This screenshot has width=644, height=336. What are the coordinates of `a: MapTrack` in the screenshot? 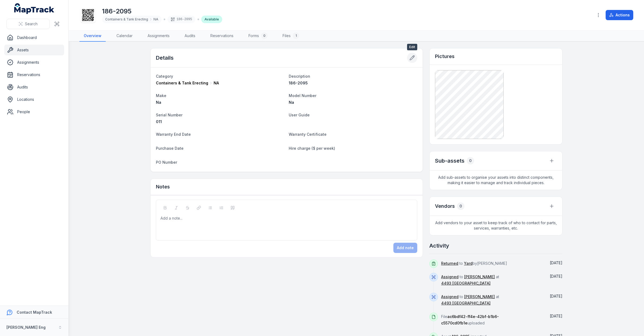 It's located at (34, 9).